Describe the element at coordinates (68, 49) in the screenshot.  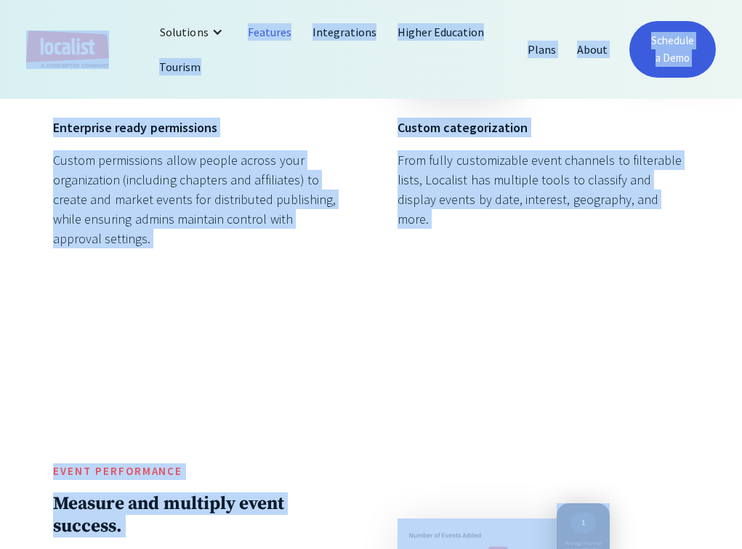
I see `a: home` at that location.